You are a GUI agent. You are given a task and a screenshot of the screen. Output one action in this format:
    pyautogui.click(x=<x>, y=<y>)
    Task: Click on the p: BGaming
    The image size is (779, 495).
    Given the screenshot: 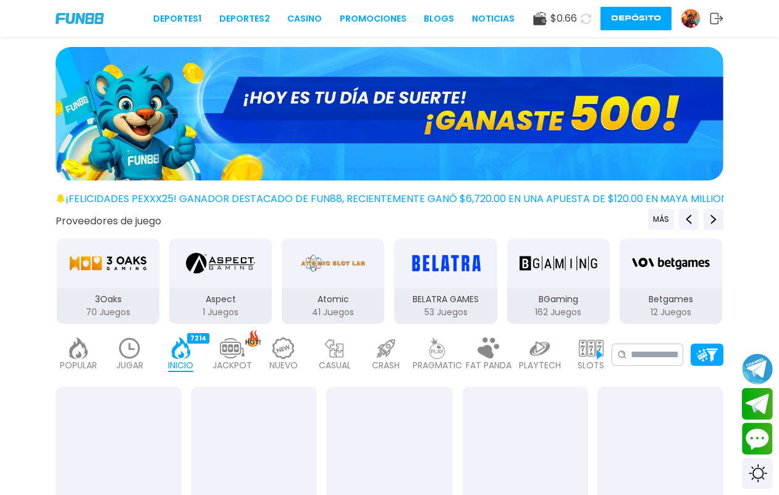 What is the action you would take?
    pyautogui.click(x=558, y=299)
    